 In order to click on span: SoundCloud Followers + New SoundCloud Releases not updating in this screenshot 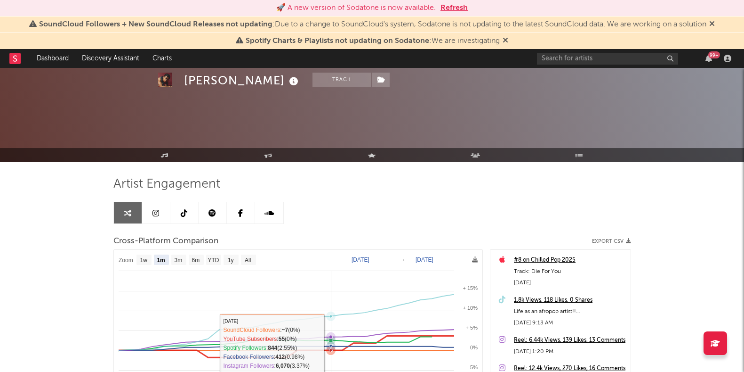, I will do `click(156, 24)`.